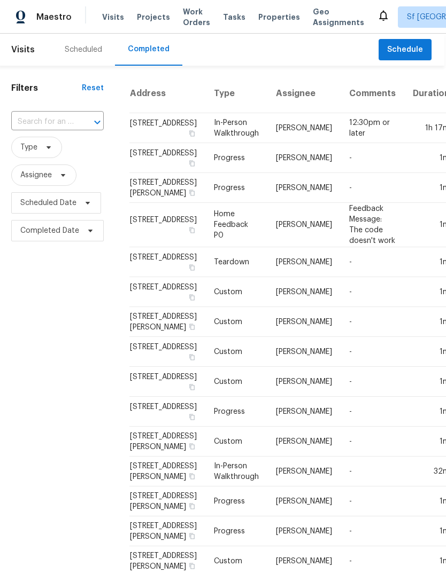 This screenshot has width=446, height=574. I want to click on span: Assignee, so click(36, 175).